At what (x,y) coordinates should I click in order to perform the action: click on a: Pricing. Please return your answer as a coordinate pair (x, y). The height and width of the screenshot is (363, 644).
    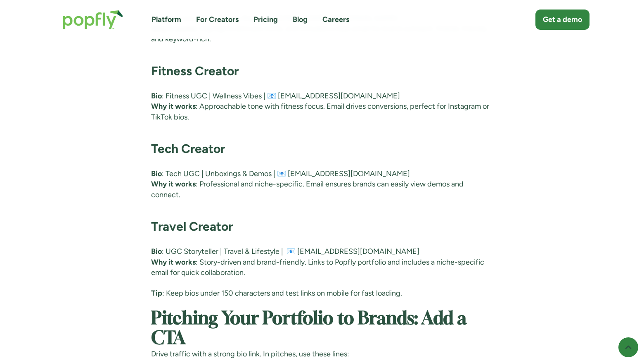
    Looking at the image, I should click on (266, 19).